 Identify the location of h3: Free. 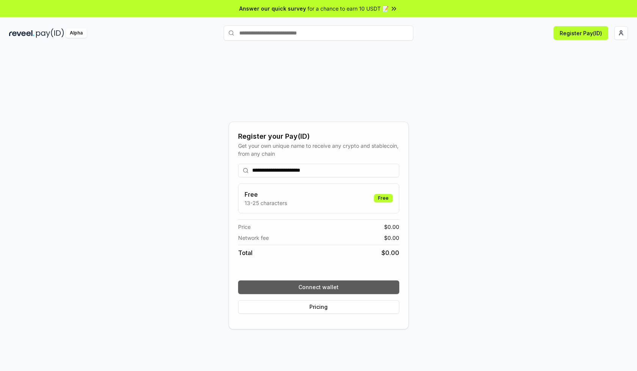
(266, 195).